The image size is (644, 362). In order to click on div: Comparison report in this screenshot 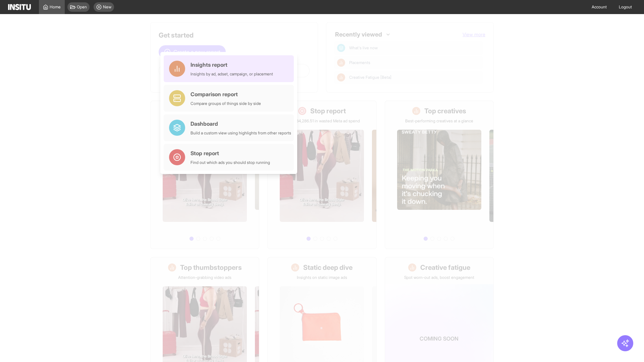, I will do `click(226, 94)`.